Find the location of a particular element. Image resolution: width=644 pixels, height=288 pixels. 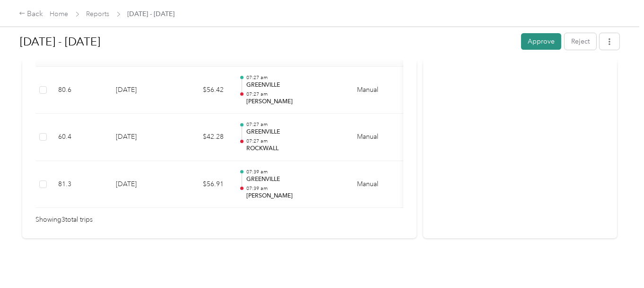

button: Approve is located at coordinates (541, 41).